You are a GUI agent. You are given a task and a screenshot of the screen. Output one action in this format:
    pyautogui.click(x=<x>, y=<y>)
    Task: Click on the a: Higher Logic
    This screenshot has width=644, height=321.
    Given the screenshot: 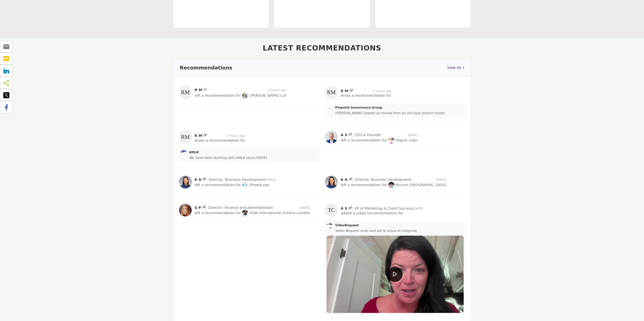 What is the action you would take?
    pyautogui.click(x=403, y=140)
    